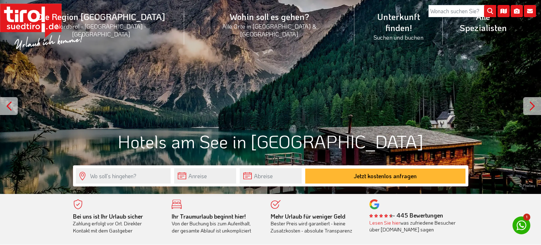 The width and height of the screenshot is (541, 245). What do you see at coordinates (530, 11) in the screenshot?
I see `i: Kontakt` at bounding box center [530, 11].